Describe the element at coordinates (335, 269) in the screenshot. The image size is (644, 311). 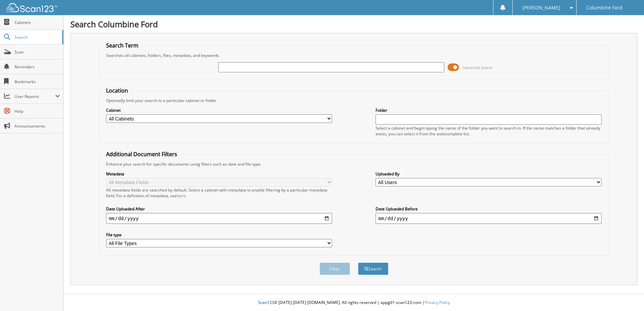
I see `button: Clear` at that location.